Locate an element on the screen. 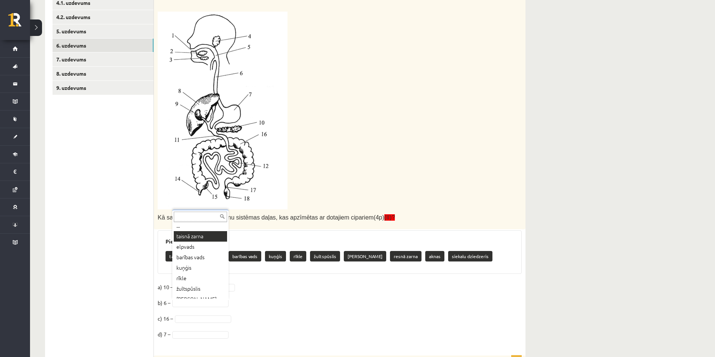 This screenshot has width=715, height=357. body: Bagātinātā teksta redaktors, wiswyg-editor-user-answer-47433876432160 is located at coordinates (182, 11).